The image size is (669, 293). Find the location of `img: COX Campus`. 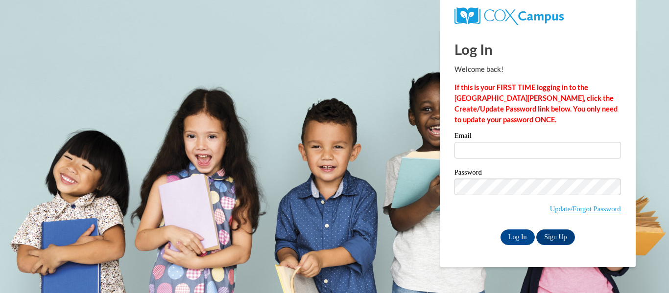

img: COX Campus is located at coordinates (508, 16).